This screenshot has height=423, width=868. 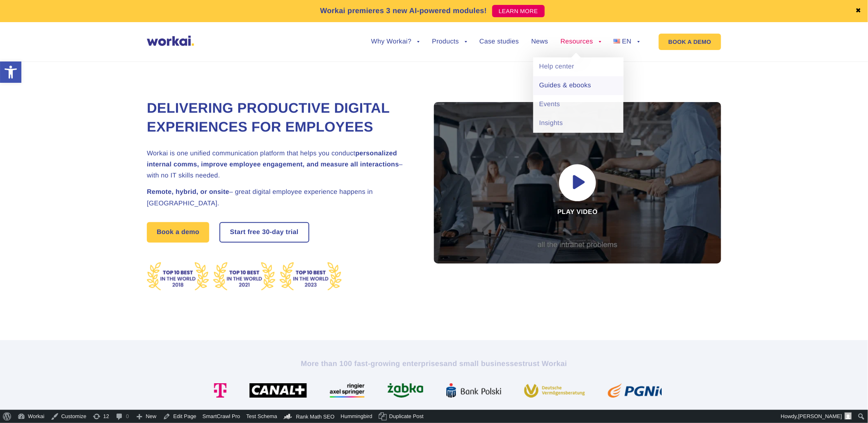 I want to click on a: SmartCrawl Pro, so click(x=222, y=417).